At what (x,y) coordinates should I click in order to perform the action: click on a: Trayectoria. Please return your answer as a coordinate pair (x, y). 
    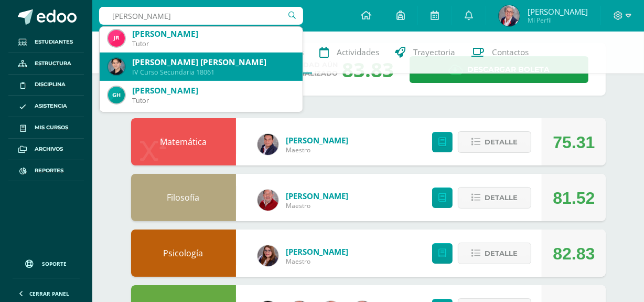
    Looking at the image, I should click on (425, 53).